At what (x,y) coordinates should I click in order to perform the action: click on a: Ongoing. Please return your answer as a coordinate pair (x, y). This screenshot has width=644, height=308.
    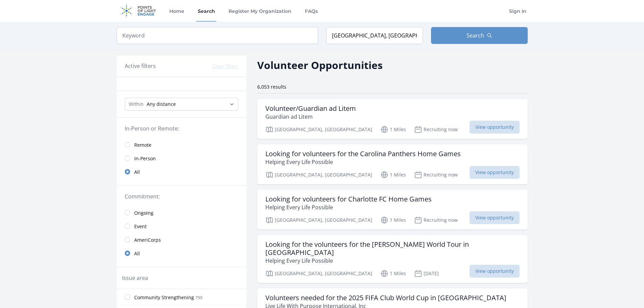
    Looking at the image, I should click on (182, 213).